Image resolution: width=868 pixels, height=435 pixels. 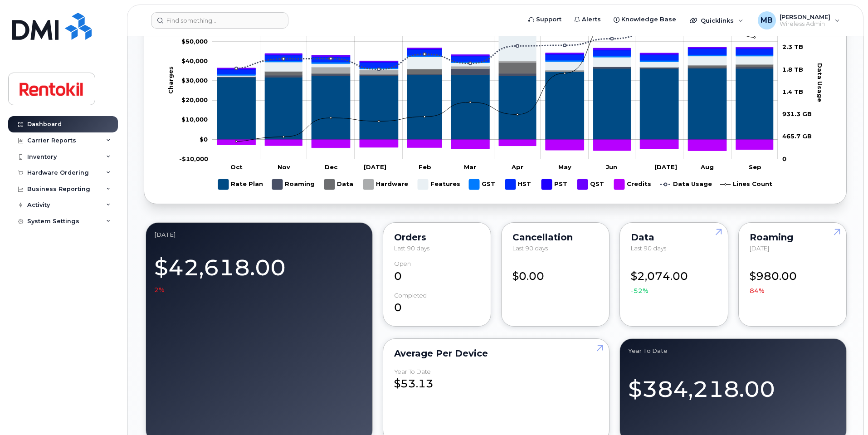 I want to click on div: completed, so click(x=410, y=295).